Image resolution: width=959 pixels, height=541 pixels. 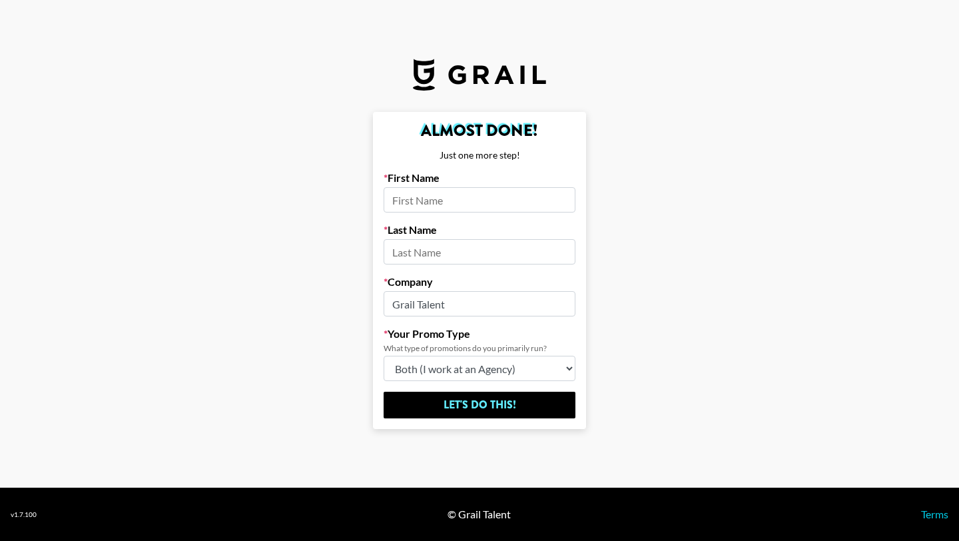 What do you see at coordinates (480, 334) in the screenshot?
I see `label: Your Promo Type` at bounding box center [480, 334].